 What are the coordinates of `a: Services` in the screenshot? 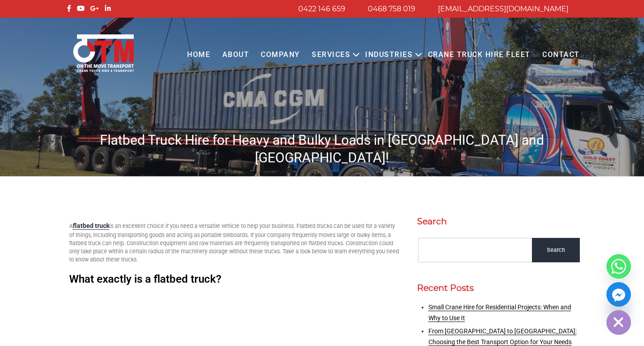 It's located at (331, 55).